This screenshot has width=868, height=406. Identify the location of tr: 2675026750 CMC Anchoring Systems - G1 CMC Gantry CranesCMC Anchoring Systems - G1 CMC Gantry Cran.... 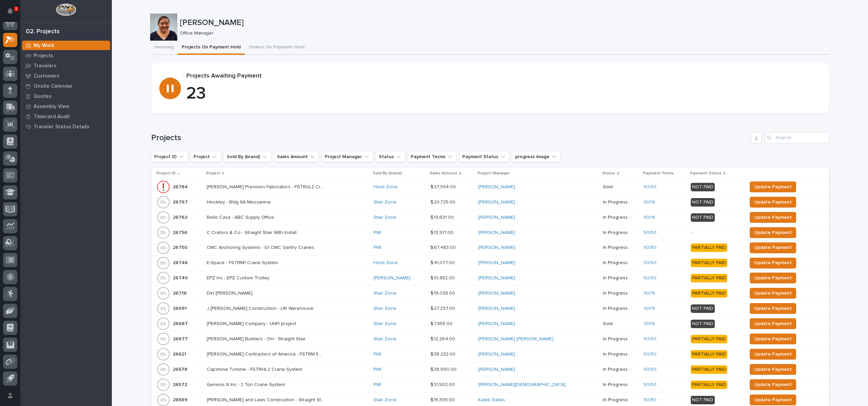
(490, 248).